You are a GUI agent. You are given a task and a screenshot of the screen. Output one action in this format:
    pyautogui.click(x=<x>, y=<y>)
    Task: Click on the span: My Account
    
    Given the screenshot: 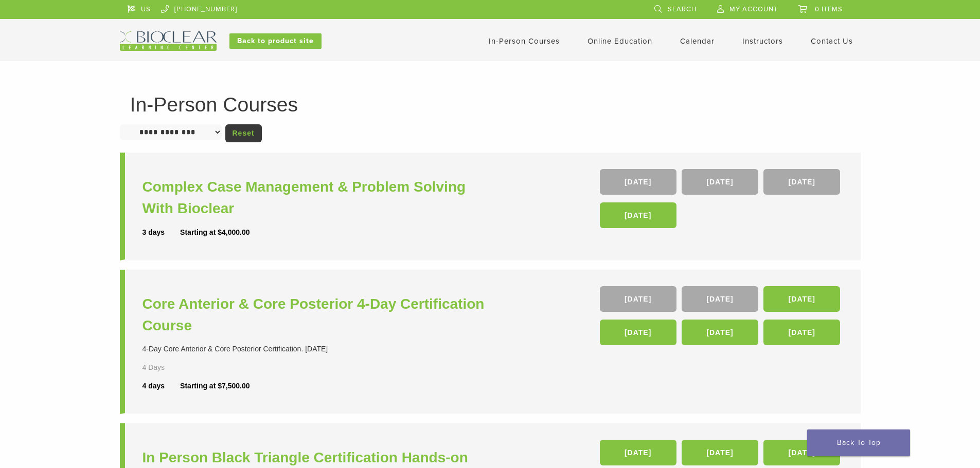 What is the action you would take?
    pyautogui.click(x=753, y=9)
    